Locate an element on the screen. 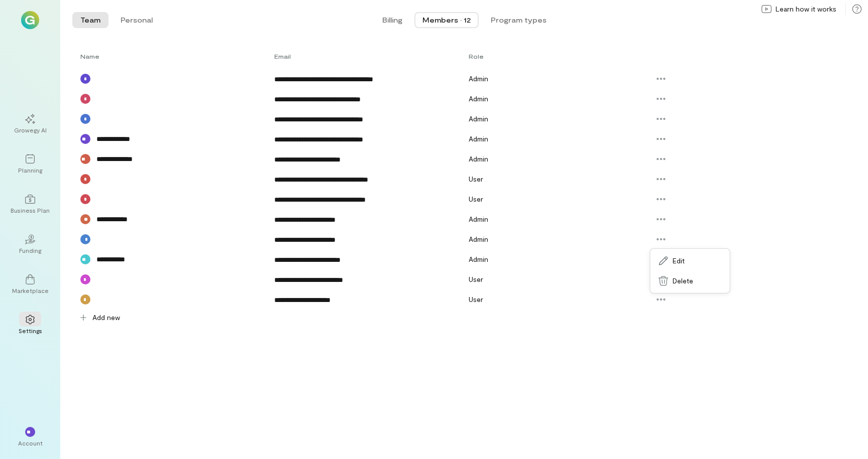  span: Billing is located at coordinates (392, 20).